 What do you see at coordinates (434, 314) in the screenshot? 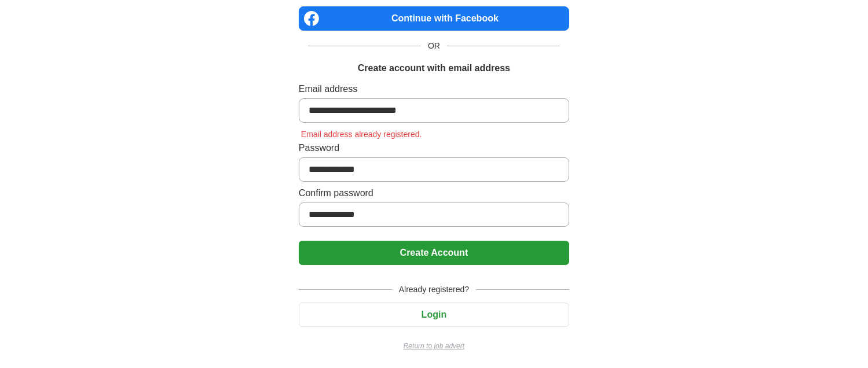
I see `a: Login` at bounding box center [434, 314].